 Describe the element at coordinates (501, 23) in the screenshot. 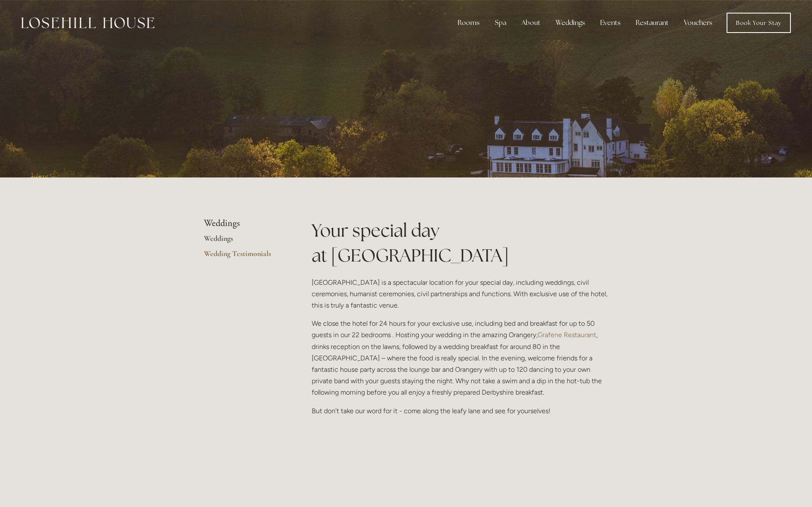

I see `div: Spa` at that location.